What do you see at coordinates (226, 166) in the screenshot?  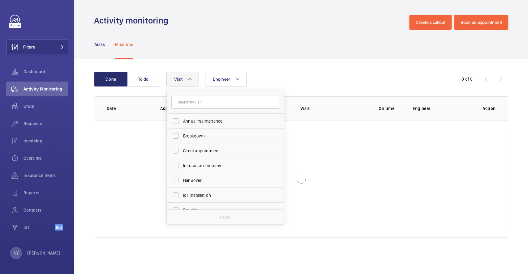 I see `span: Insurance company` at bounding box center [226, 166].